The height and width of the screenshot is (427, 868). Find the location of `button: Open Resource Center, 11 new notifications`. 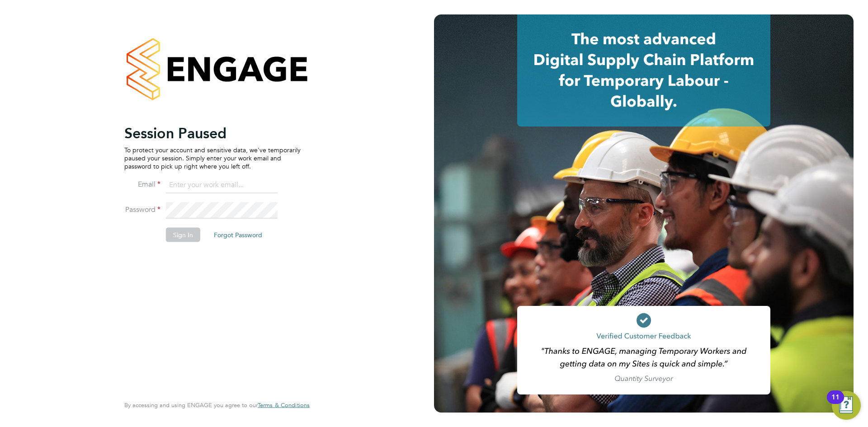

button: Open Resource Center, 11 new notifications is located at coordinates (846, 406).